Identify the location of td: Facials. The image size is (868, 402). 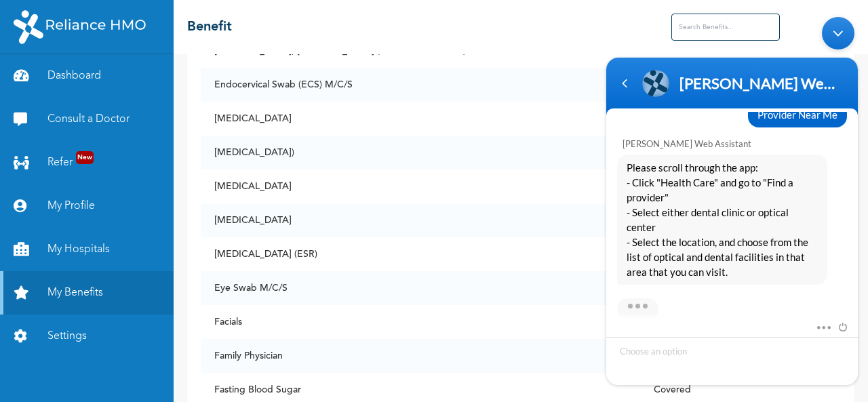
(421, 322).